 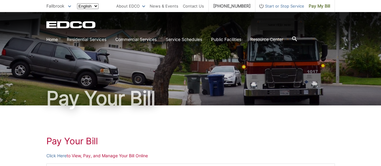 What do you see at coordinates (56, 156) in the screenshot?
I see `a: Click Here` at bounding box center [56, 156].